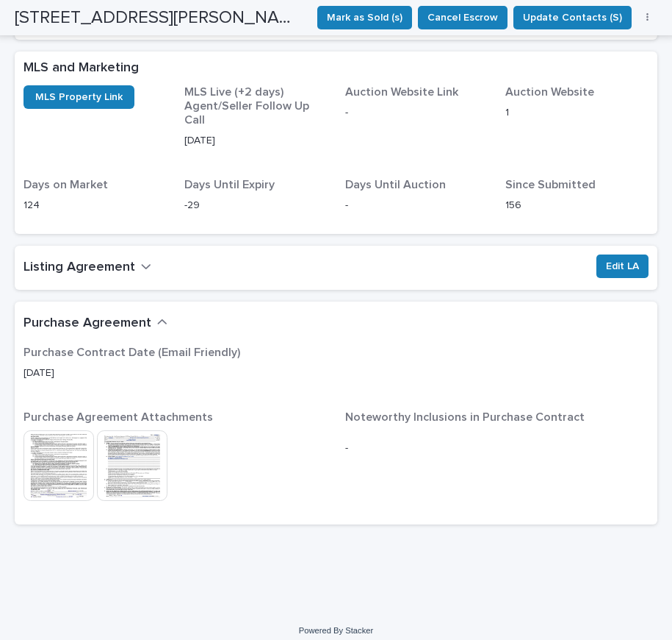 The height and width of the screenshot is (640, 672). Describe the element at coordinates (87, 268) in the screenshot. I see `button: Listing Agreement` at that location.